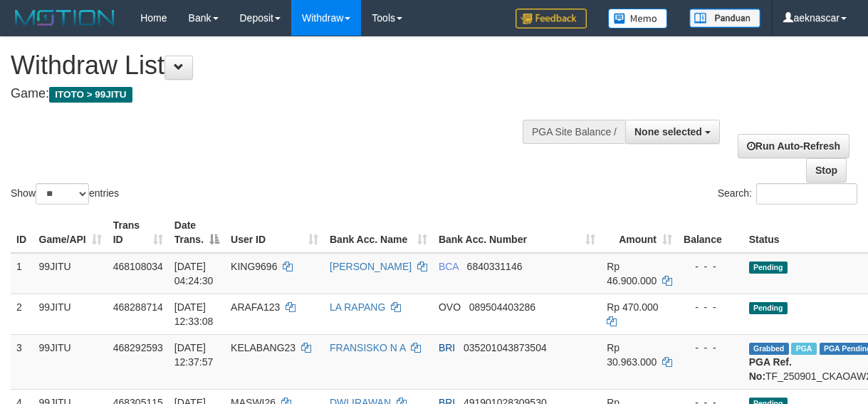  I want to click on span: Copy 6840331146 to clipboard, so click(495, 266).